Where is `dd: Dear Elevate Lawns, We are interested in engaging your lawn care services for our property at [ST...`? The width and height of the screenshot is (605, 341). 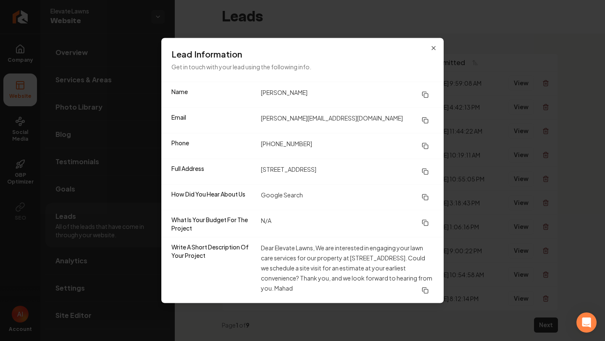 dd: Dear Elevate Lawns, We are interested in engaging your lawn care services for our property at [ST... is located at coordinates (347, 271).